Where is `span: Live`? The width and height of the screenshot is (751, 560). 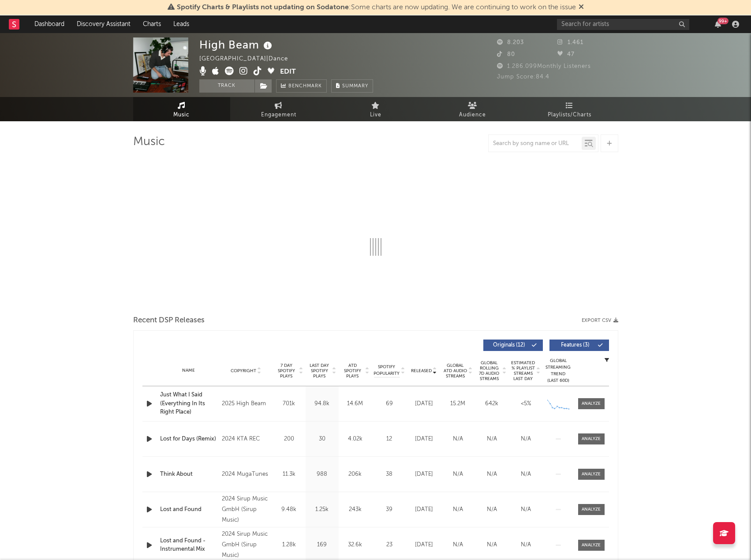 span: Live is located at coordinates (375, 115).